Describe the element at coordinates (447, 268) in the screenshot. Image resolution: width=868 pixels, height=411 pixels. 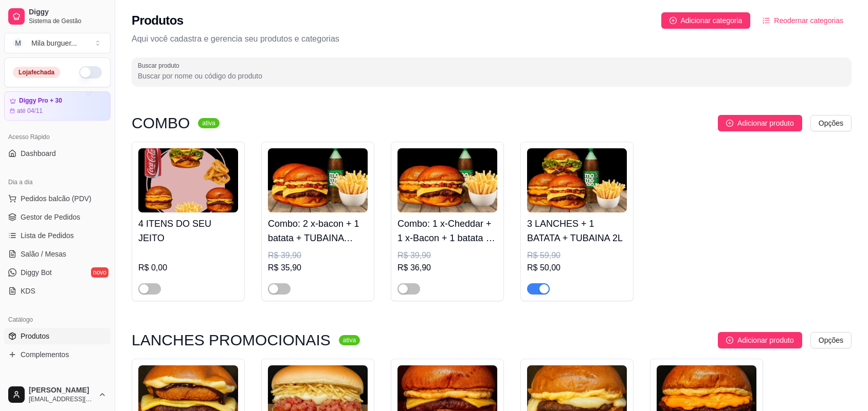
I see `div: R$ 36,90` at that location.